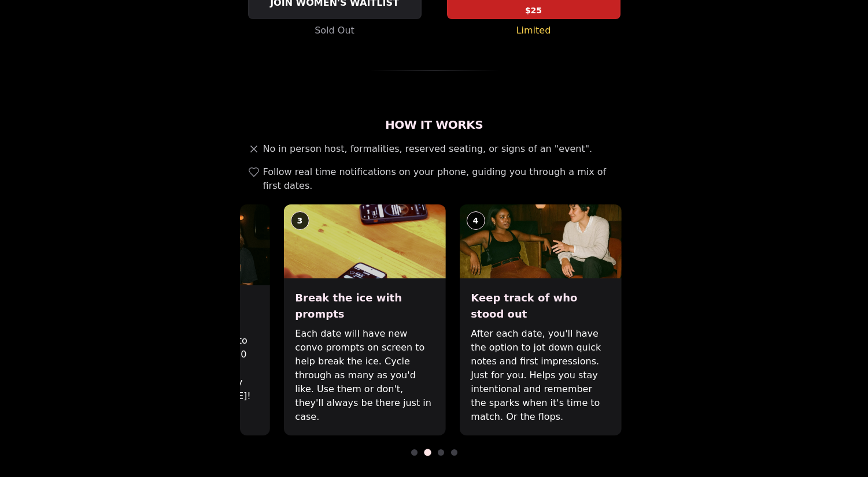  Describe the element at coordinates (300, 221) in the screenshot. I see `div: 3` at that location.